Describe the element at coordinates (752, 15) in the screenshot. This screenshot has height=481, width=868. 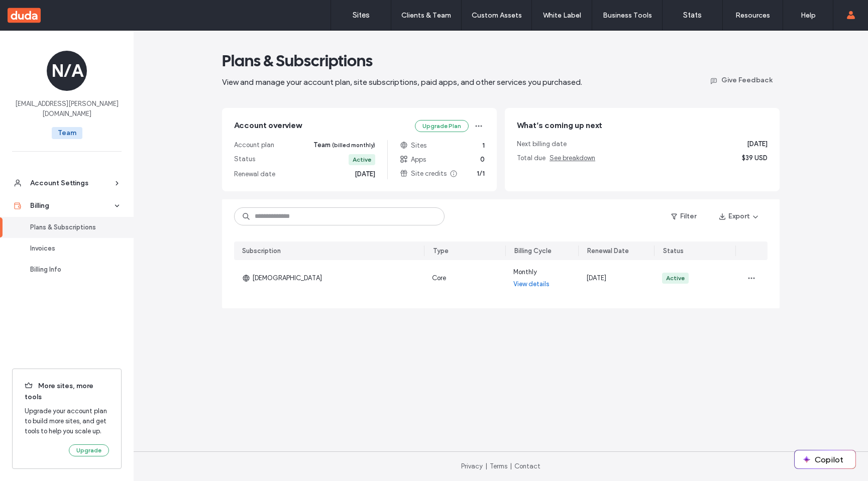
I see `label: Resources` at that location.